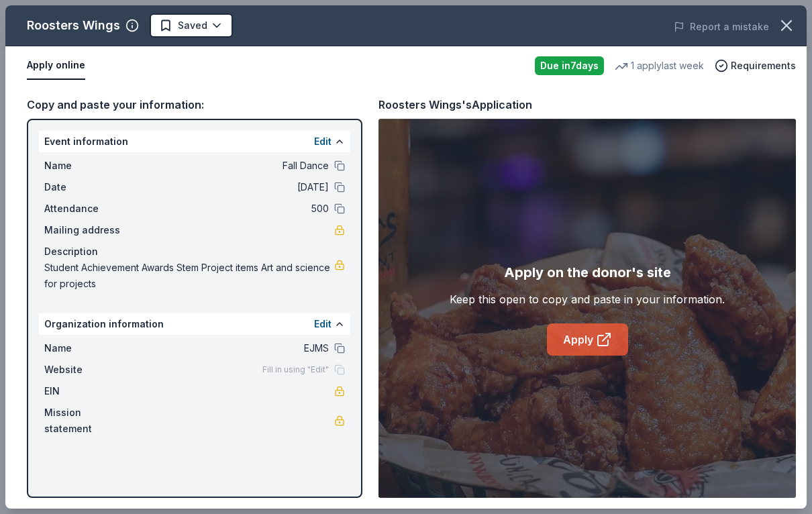  Describe the element at coordinates (763, 66) in the screenshot. I see `span: Requirements` at that location.